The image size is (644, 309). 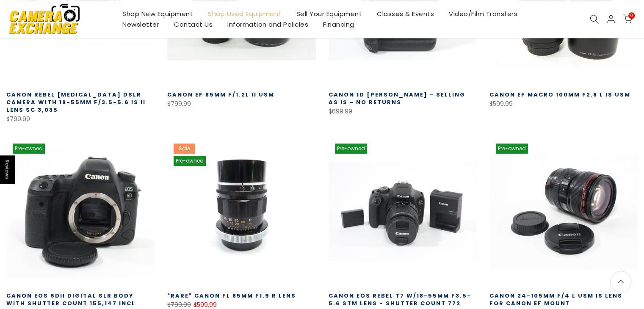 I want to click on a: Newsletter, so click(x=141, y=24).